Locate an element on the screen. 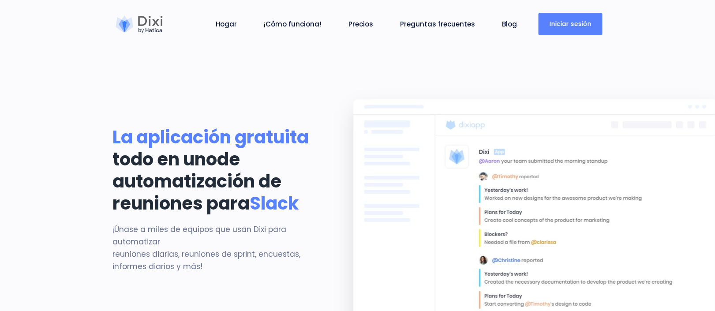  font: Preguntas frecuentes is located at coordinates (438, 24).